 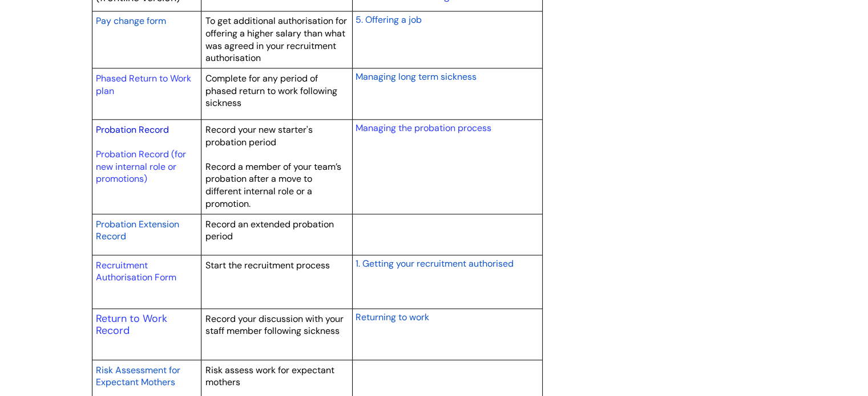 I want to click on a: Probation Record, so click(x=132, y=129).